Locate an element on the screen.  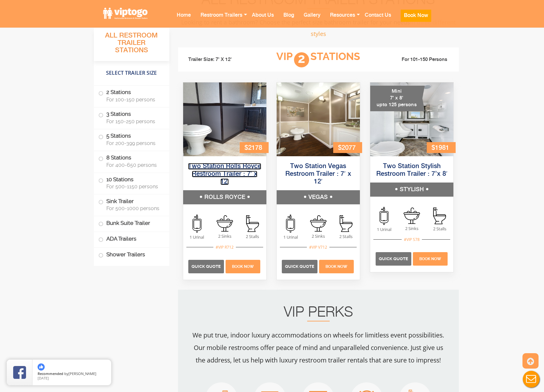
span: Recommended is located at coordinates (50, 374).